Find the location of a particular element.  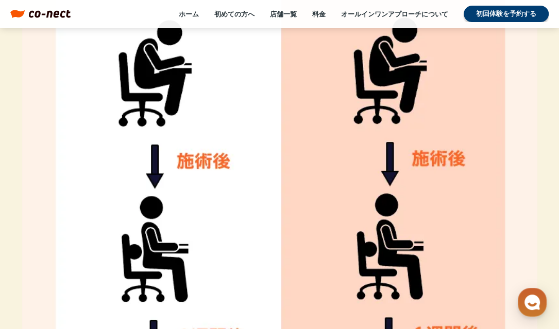

span: チャット is located at coordinates (100, 264).